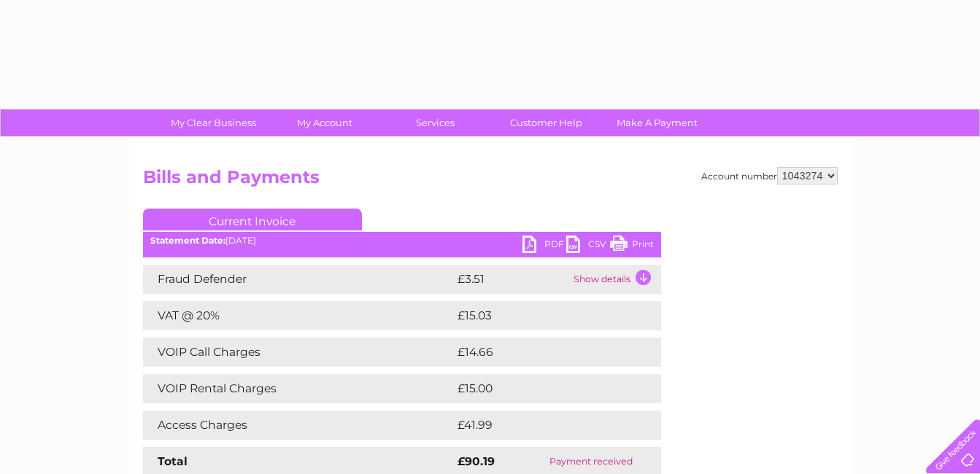 The height and width of the screenshot is (474, 980). Describe the element at coordinates (299, 352) in the screenshot. I see `td: VOIP Call Charges` at that location.